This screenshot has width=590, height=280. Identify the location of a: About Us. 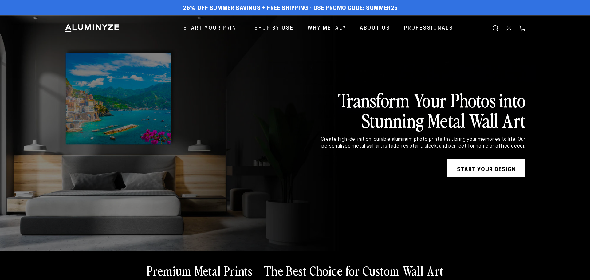
(375, 28).